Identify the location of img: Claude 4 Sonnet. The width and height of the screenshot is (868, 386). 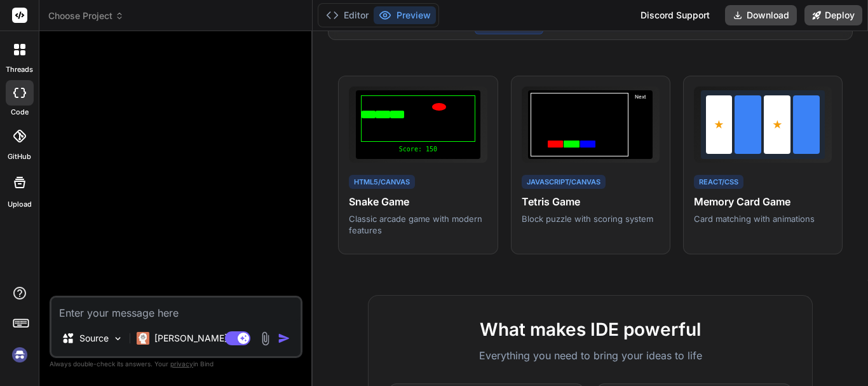
(143, 338).